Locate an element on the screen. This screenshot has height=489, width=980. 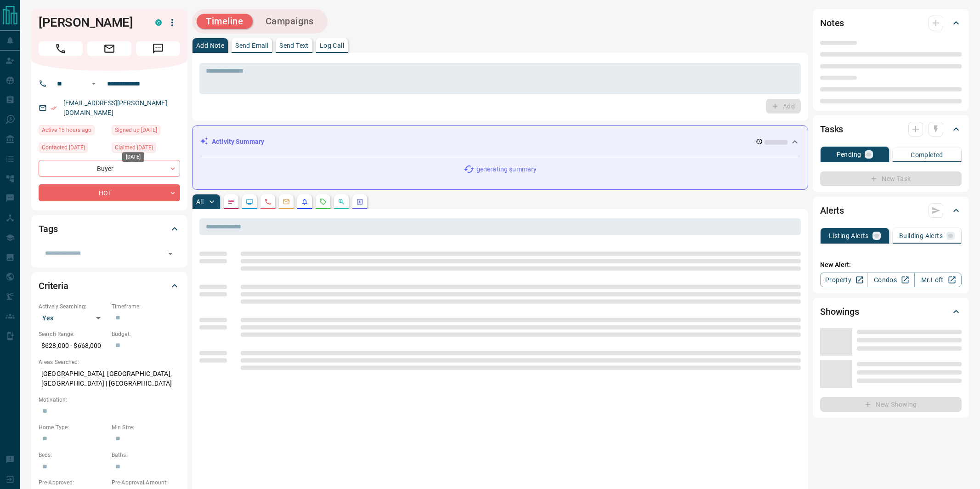
p: Send Email is located at coordinates (252, 45).